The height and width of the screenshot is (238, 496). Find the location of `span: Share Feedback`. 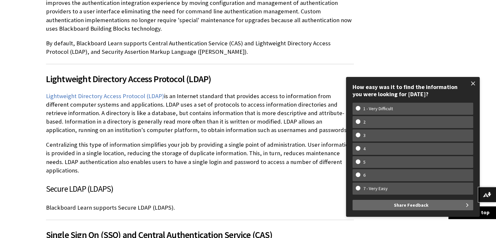

span: Share Feedback is located at coordinates (411, 205).